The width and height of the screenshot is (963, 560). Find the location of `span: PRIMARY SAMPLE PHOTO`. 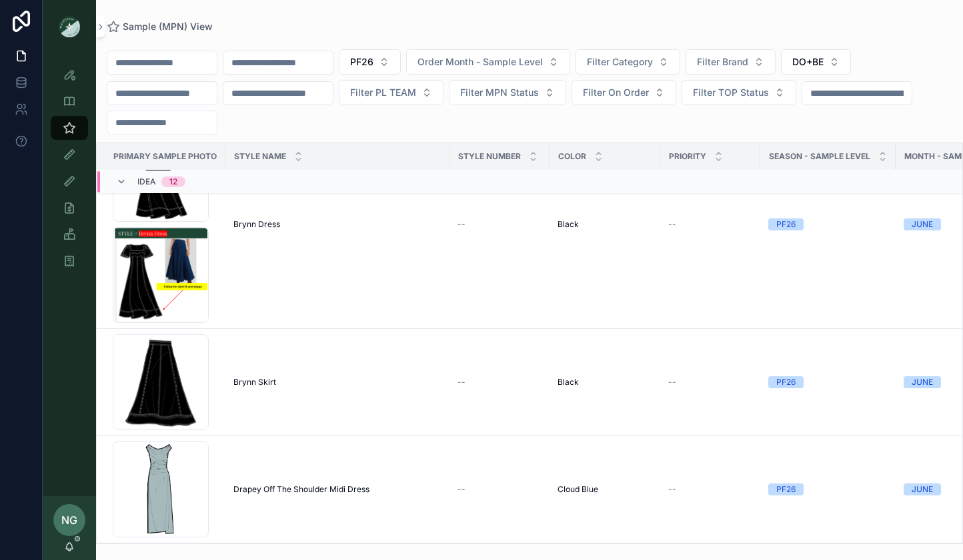

span: PRIMARY SAMPLE PHOTO is located at coordinates (164, 157).